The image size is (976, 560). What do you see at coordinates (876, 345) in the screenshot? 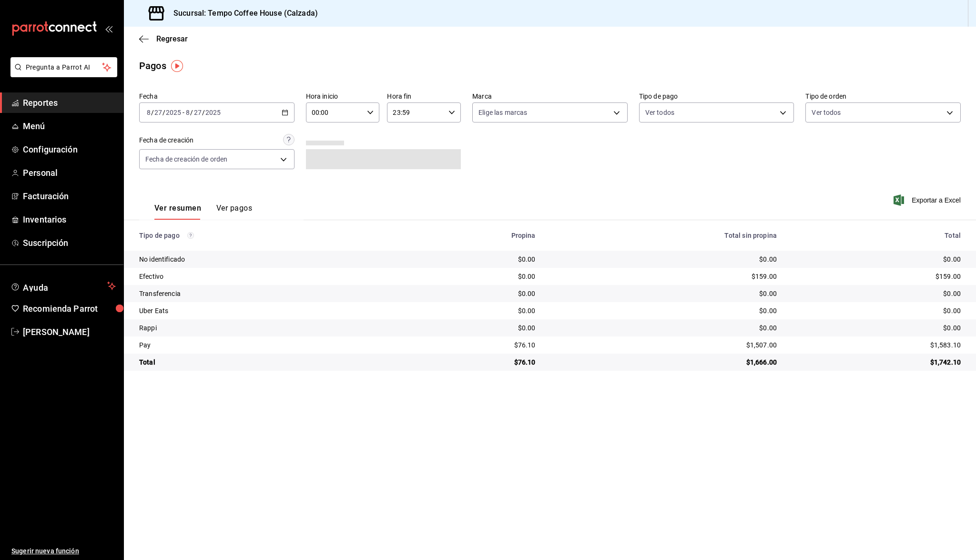
I see `div: $1,583.10` at bounding box center [876, 345].